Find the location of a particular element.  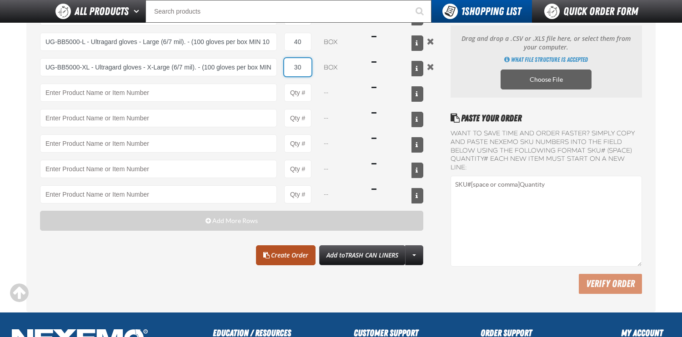

label: Choose CSV, XLSX or ODS file to import multiple products. Opens a popup is located at coordinates (546, 80).